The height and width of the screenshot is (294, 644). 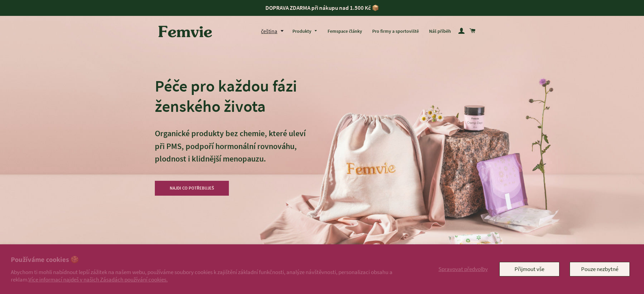 What do you see at coordinates (185, 31) in the screenshot?
I see `img: Femvie` at bounding box center [185, 31].